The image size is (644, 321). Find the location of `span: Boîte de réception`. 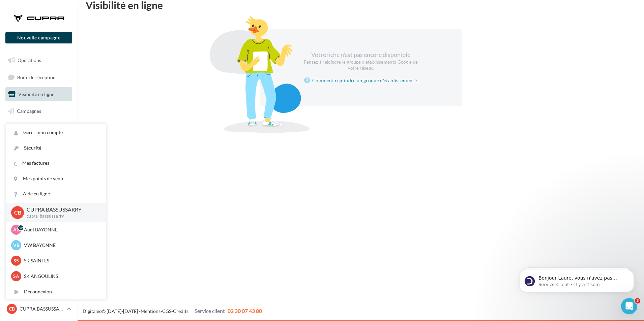

span: Boîte de réception is located at coordinates (37, 77).